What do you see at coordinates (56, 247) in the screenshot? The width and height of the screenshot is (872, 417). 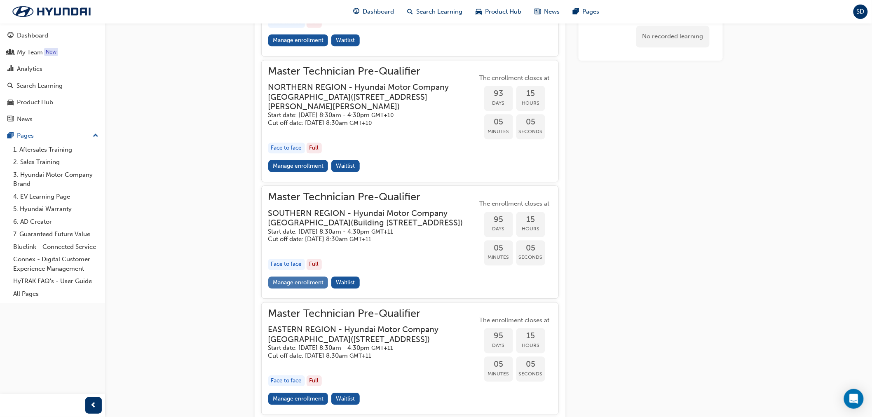 I see `a: Bluelink - Connected Service` at bounding box center [56, 247].